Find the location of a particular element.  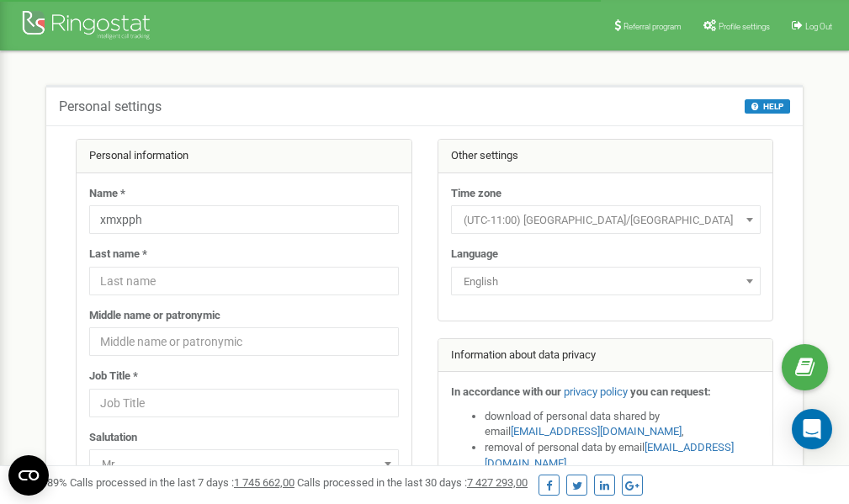

li: removal of personal data by email , is located at coordinates (622, 455).